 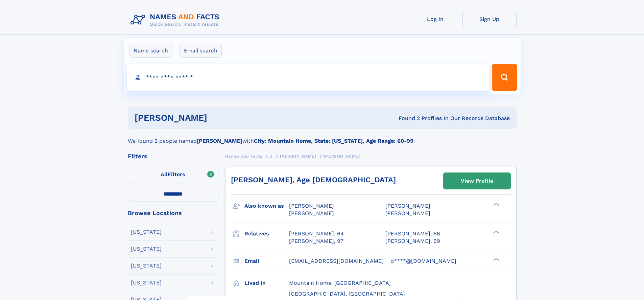 What do you see at coordinates (322, 137) in the screenshot?
I see `div: We found 2 people named with .` at bounding box center [322, 137].